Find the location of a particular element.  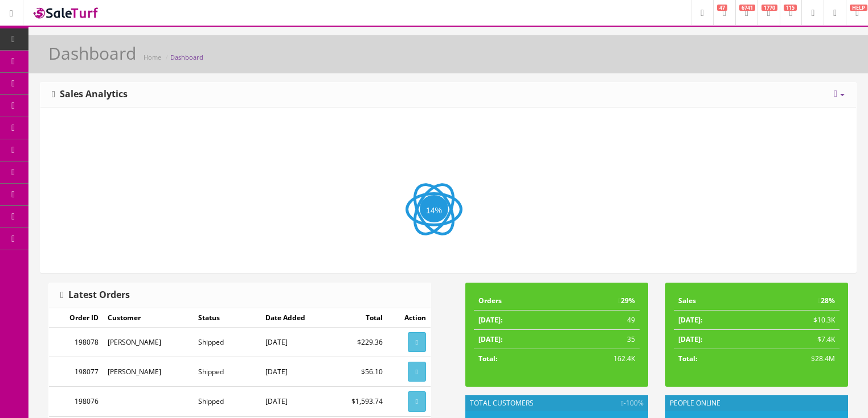

a: Dashboard is located at coordinates (186, 57).